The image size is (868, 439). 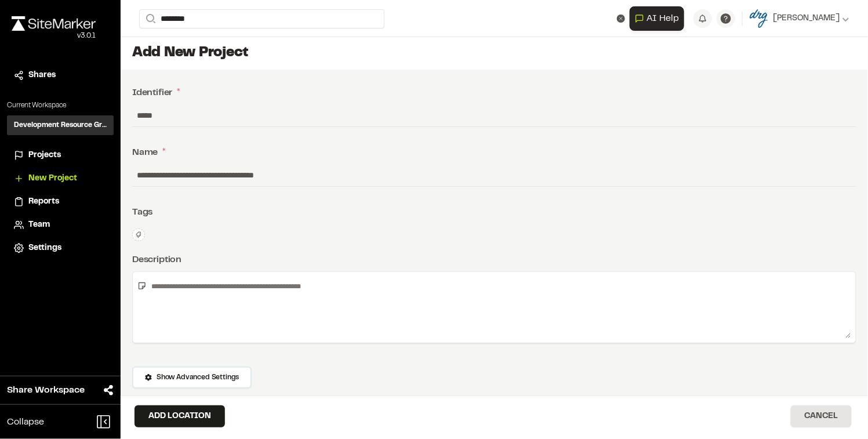 I want to click on img: User, so click(x=760, y=19).